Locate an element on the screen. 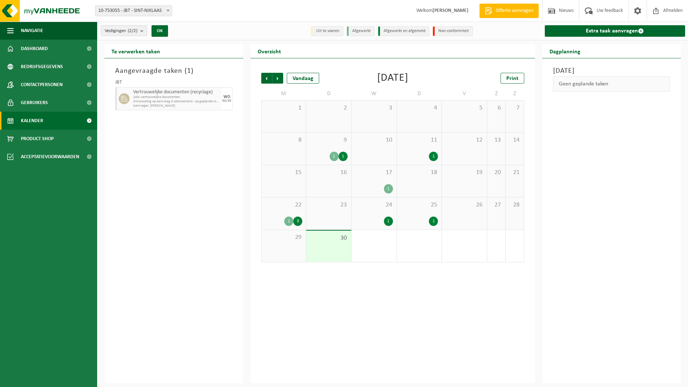 The image size is (688, 387). span: 5 is located at coordinates (464, 108).